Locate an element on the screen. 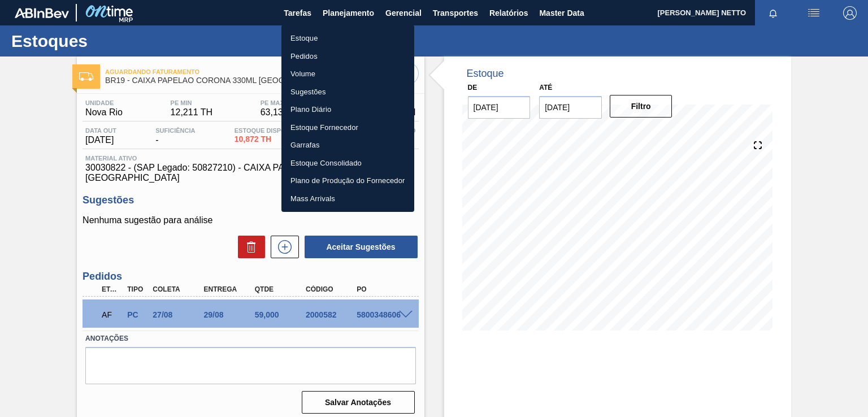 The image size is (868, 417). li: Garrafas is located at coordinates (348, 145).